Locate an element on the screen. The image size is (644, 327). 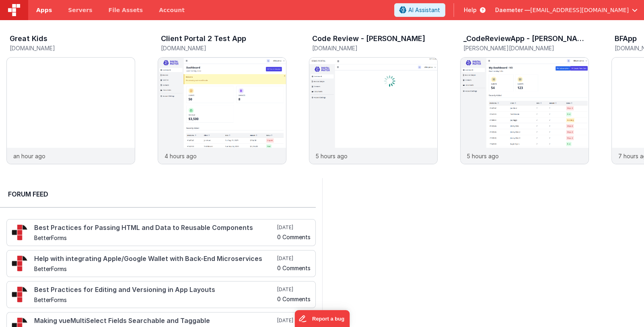
button: AI Assistant is located at coordinates (419, 10).